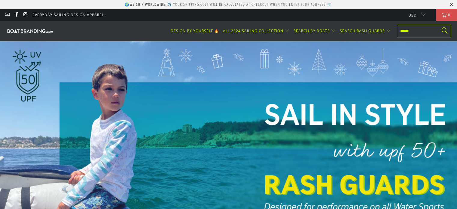 The image size is (457, 209). I want to click on span: 0, so click(449, 15).